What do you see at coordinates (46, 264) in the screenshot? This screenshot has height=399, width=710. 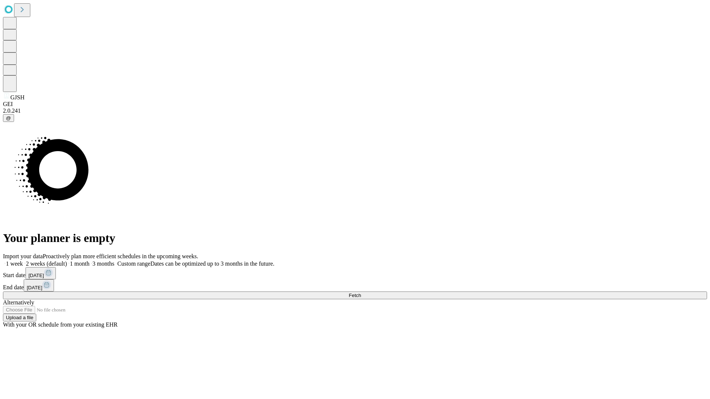 I see `span: 2 weeks (default)` at bounding box center [46, 264].